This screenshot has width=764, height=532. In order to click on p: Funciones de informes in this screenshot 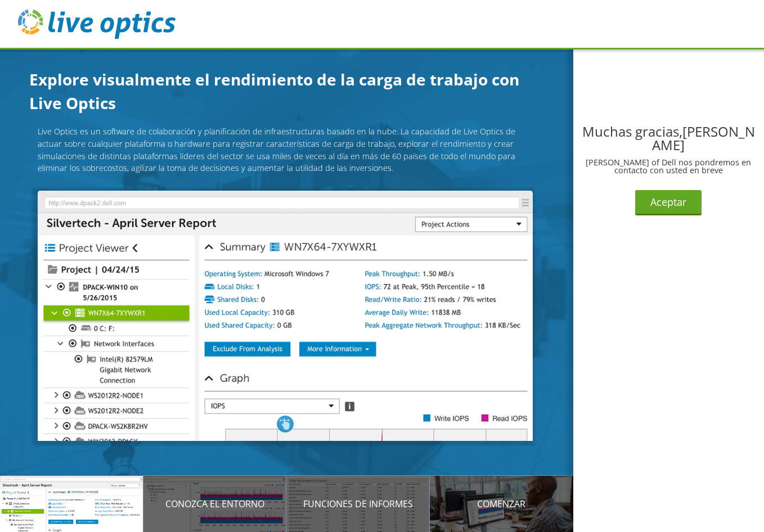, I will do `click(357, 504)`.